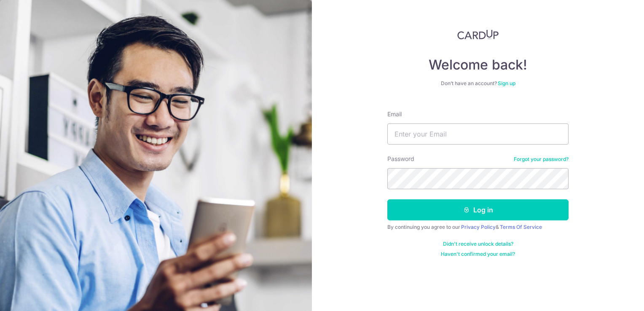  Describe the element at coordinates (478, 243) in the screenshot. I see `a: Didn't receive unlock details?` at that location.